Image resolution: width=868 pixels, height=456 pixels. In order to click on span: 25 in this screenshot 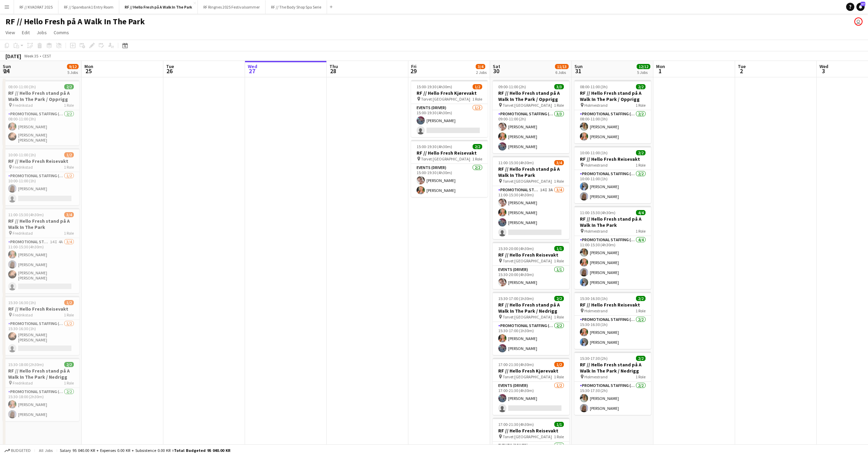, I will do `click(88, 71)`.